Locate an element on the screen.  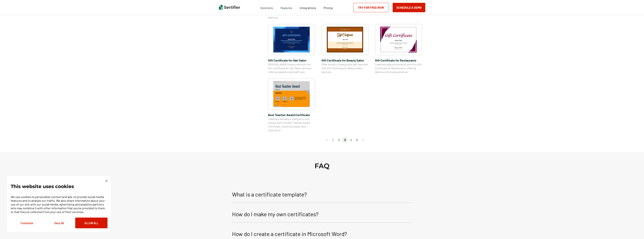
img: Cookie Popup Close is located at coordinates (106, 181).